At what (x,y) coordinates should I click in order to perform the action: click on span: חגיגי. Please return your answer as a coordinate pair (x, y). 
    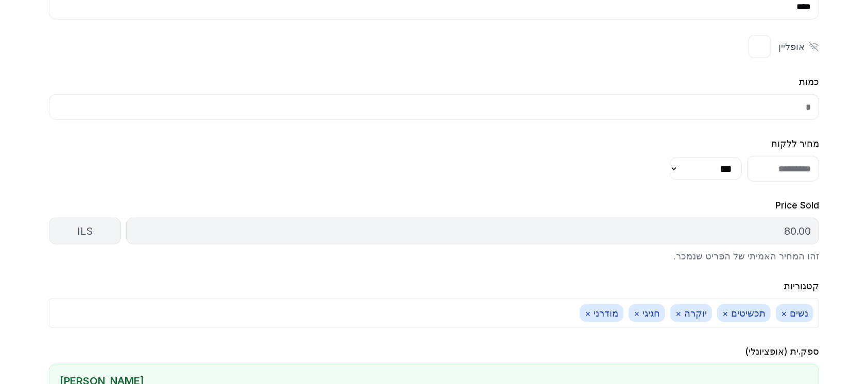
    Looking at the image, I should click on (647, 313).